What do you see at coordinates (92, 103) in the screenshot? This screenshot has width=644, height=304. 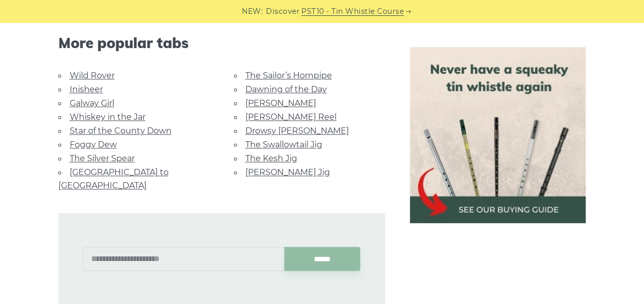 I see `a: Galway Girl` at bounding box center [92, 103].